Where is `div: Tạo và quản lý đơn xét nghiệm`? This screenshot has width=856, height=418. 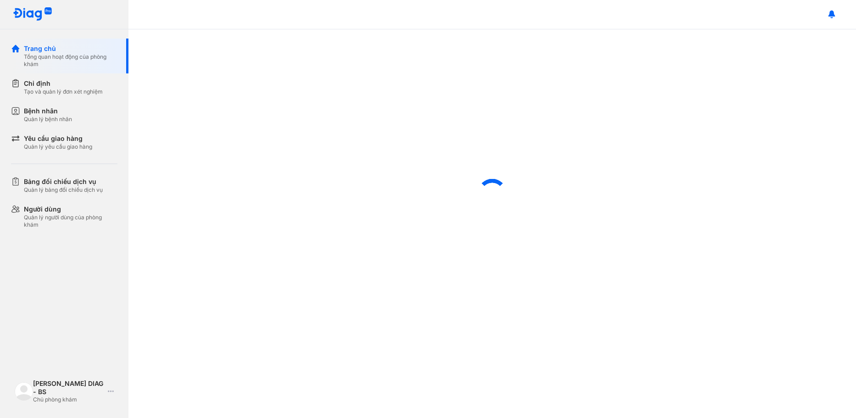 div: Tạo và quản lý đơn xét nghiệm is located at coordinates (63, 92).